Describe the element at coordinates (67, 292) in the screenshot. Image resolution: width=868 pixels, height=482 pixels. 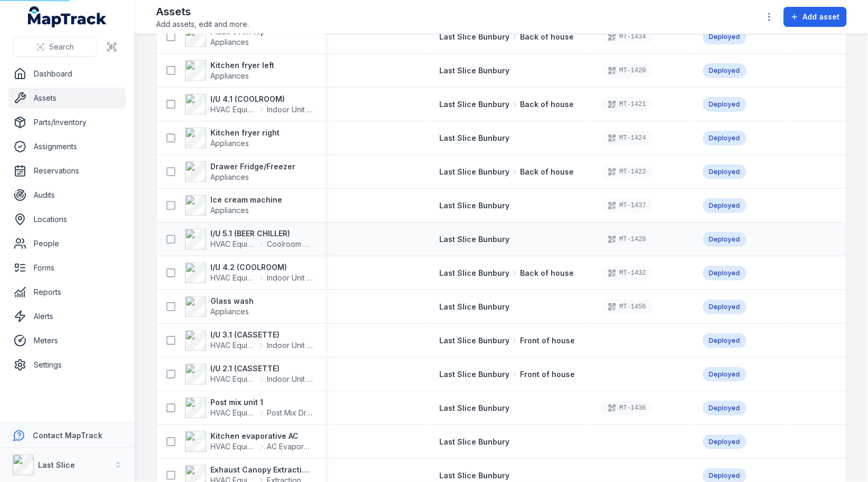
I see `a: Reports` at that location.